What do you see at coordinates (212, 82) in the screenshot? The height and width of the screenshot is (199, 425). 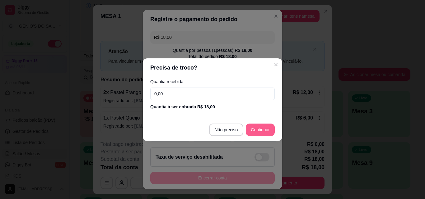 I see `label: Quantia recebida` at bounding box center [212, 82].